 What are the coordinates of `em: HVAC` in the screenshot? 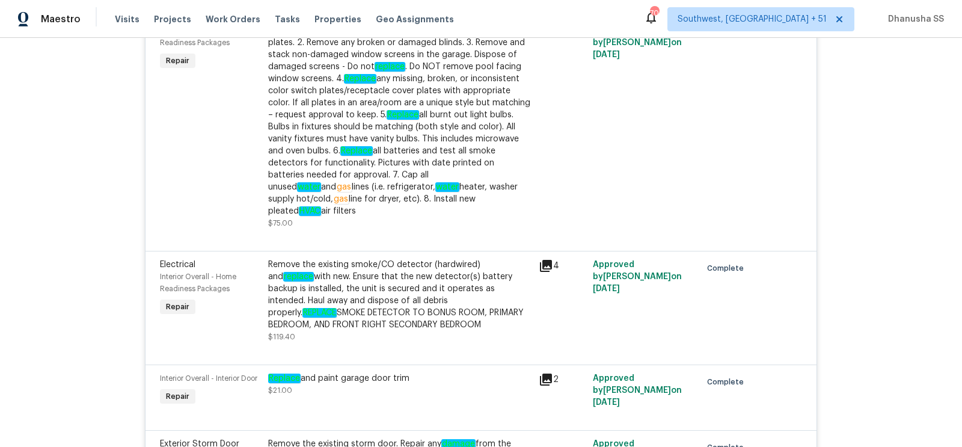 It's located at (310, 211).